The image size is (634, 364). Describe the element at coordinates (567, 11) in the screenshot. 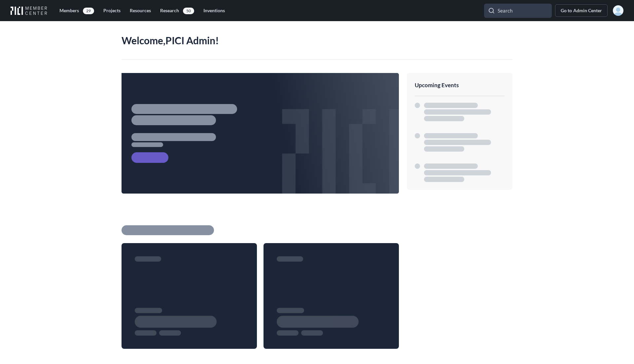

I see `span: Go to` at that location.